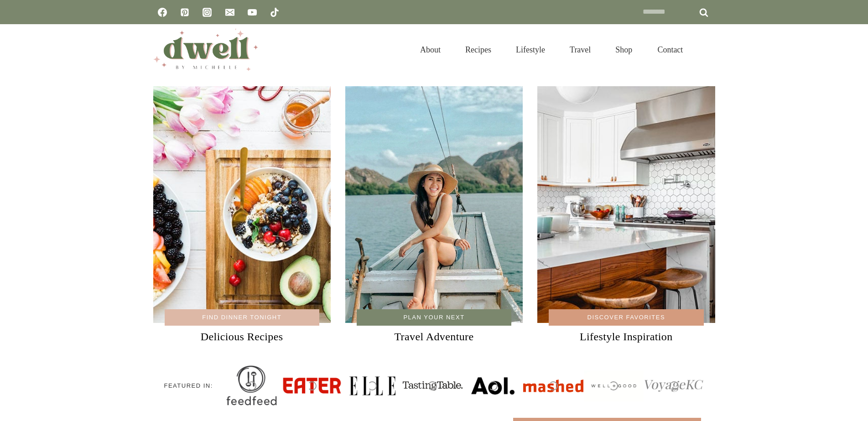  What do you see at coordinates (251, 385) in the screenshot?
I see `div: 1 of 10` at bounding box center [251, 385].